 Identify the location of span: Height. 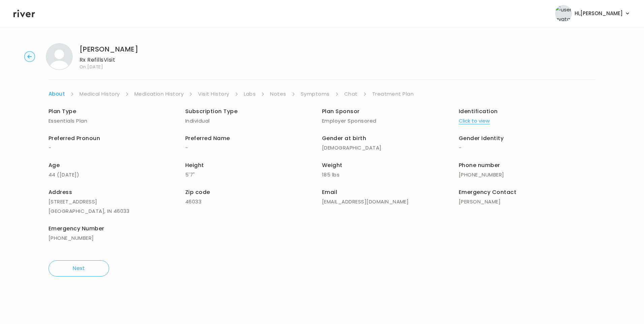
(195, 165).